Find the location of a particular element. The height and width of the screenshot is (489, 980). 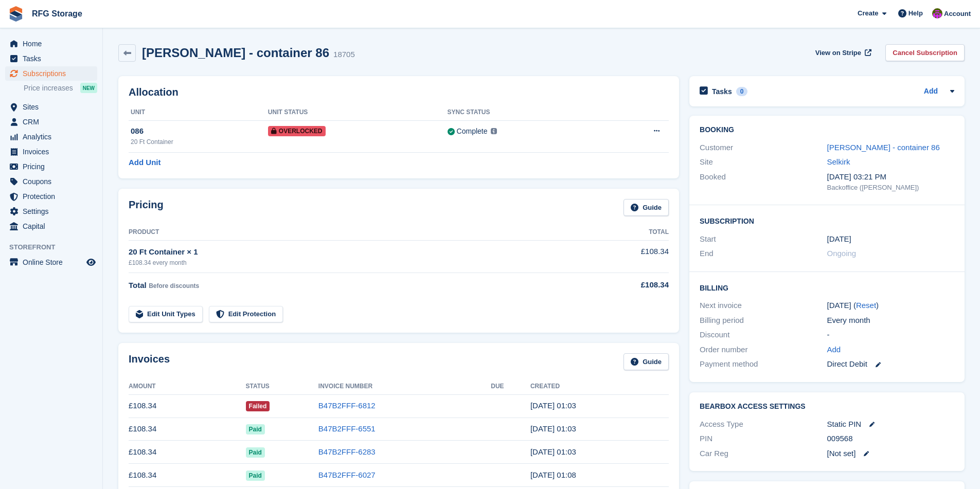

div: 009568 is located at coordinates (890, 439).